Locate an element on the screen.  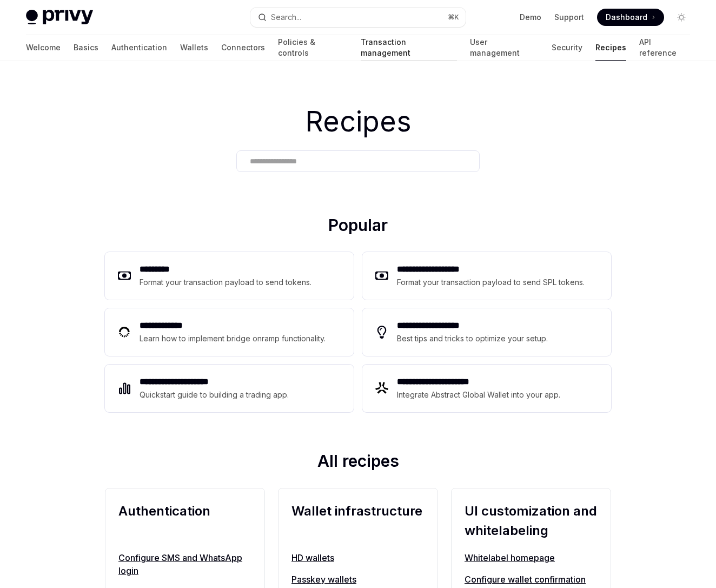
a: Support is located at coordinates (569, 17).